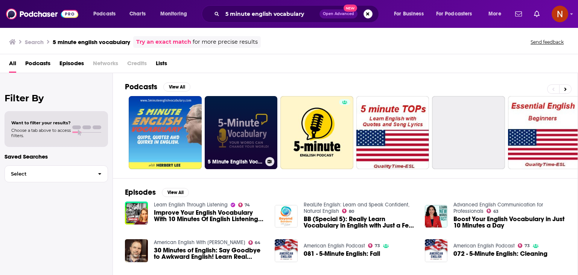 The width and height of the screenshot is (578, 275). What do you see at coordinates (547, 42) in the screenshot?
I see `button: Send feedback` at bounding box center [547, 42].